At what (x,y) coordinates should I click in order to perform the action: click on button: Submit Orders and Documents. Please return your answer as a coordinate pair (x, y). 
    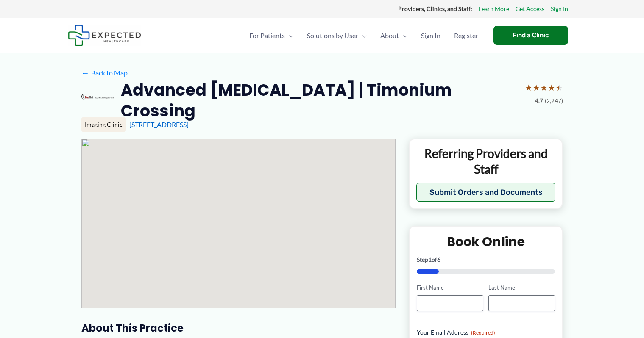
    Looking at the image, I should click on (486, 192).